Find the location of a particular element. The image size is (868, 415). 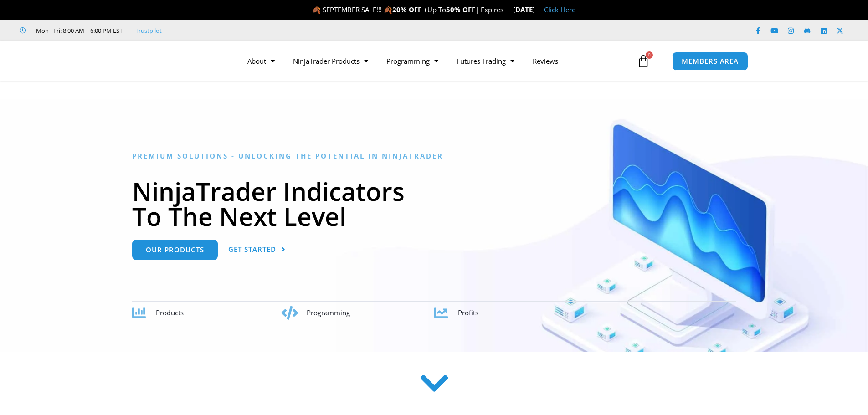

span: Products is located at coordinates (169, 313).